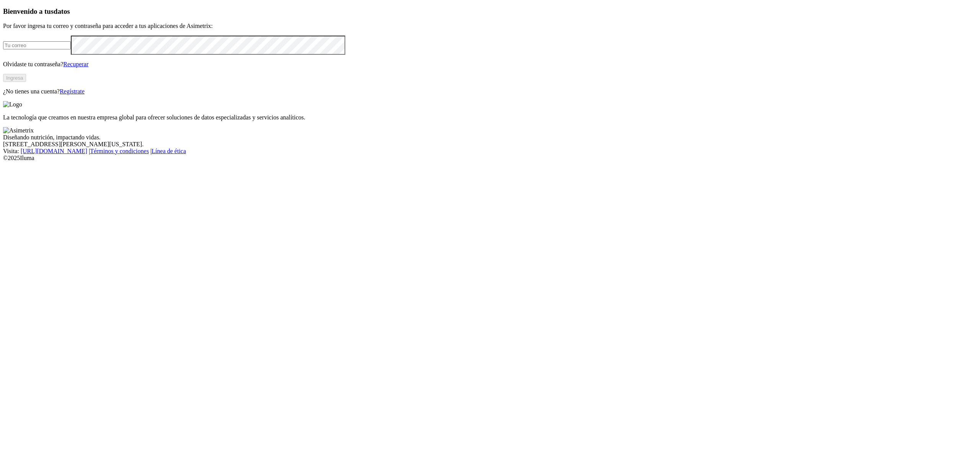 The height and width of the screenshot is (469, 980). Describe the element at coordinates (72, 91) in the screenshot. I see `a: Regístrate` at that location.